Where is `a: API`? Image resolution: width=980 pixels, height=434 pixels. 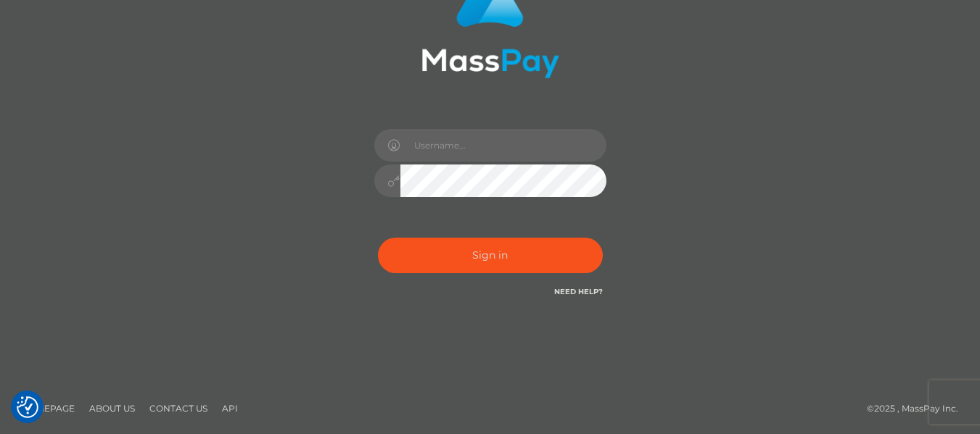 a: API is located at coordinates (230, 408).